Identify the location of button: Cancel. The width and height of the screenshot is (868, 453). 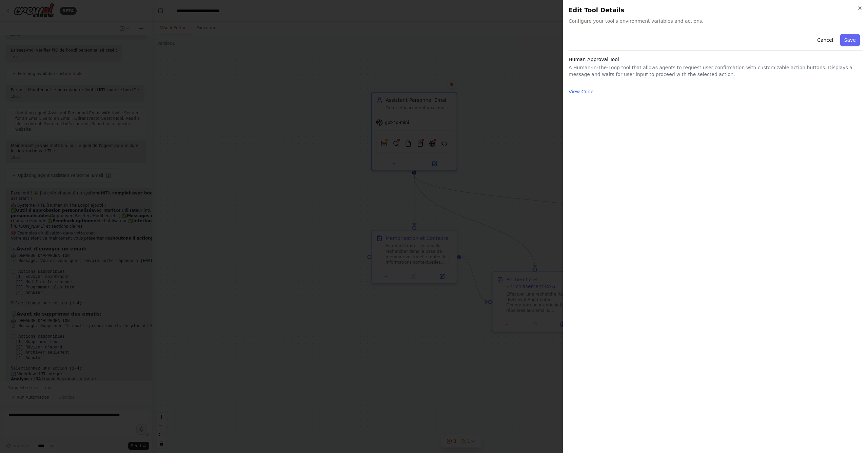
(825, 40).